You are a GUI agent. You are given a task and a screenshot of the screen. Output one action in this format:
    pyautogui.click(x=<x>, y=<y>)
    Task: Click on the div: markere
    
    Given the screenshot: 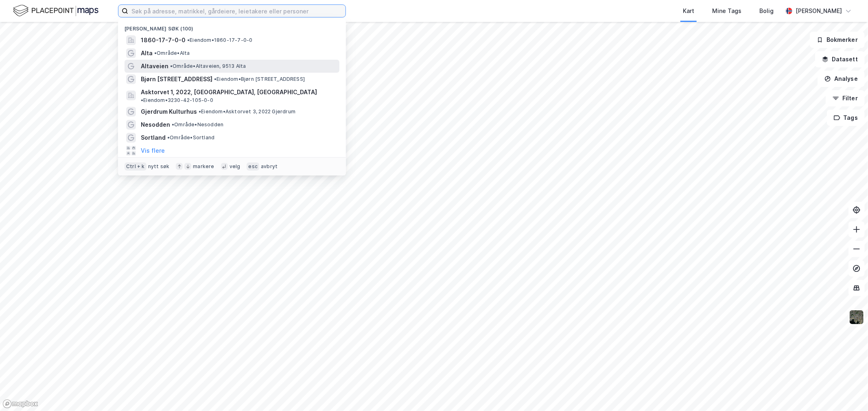 What is the action you would take?
    pyautogui.click(x=203, y=166)
    